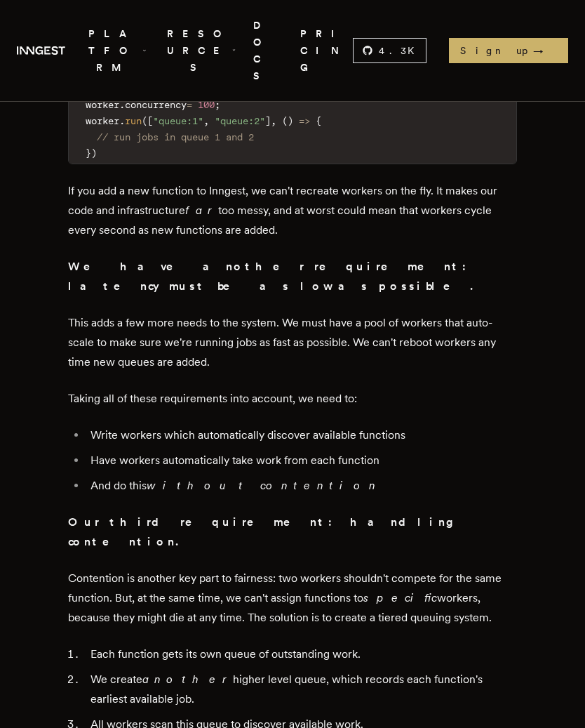  I want to click on li: And do this, so click(302, 486).